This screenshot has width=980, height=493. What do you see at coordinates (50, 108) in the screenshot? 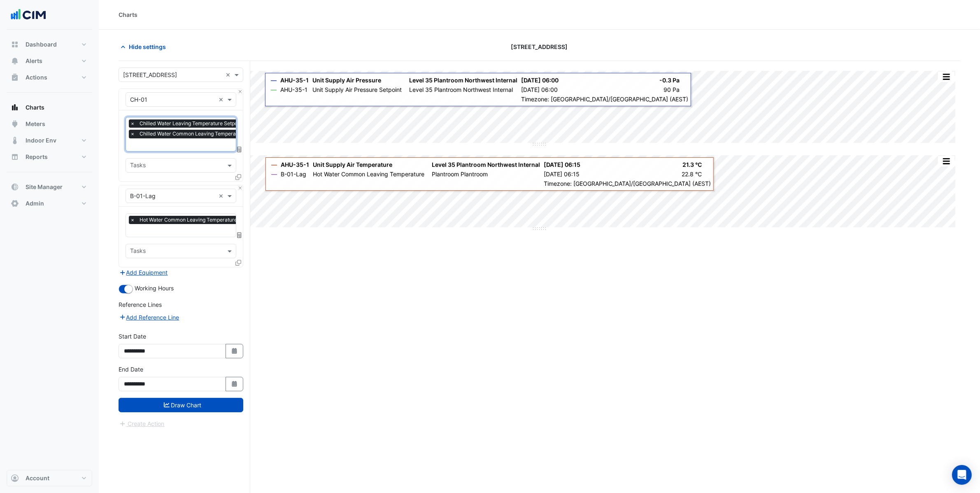
I see `button: Charts` at bounding box center [50, 108].